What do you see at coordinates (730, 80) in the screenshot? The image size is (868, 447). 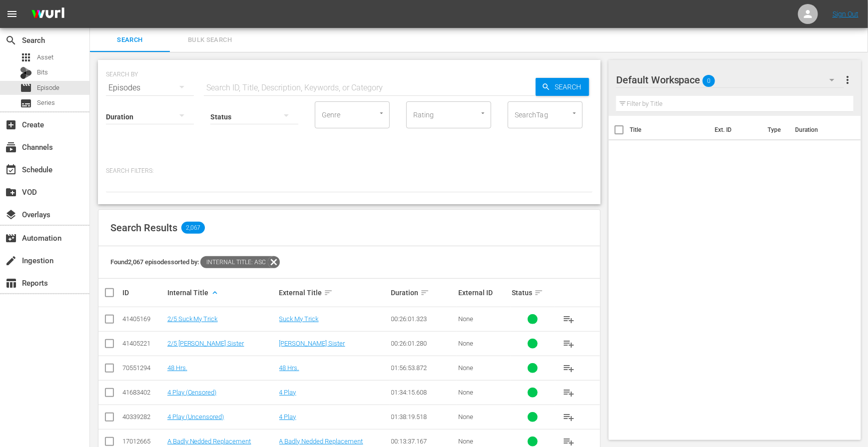 I see `div: Default Workspace` at bounding box center [730, 80].